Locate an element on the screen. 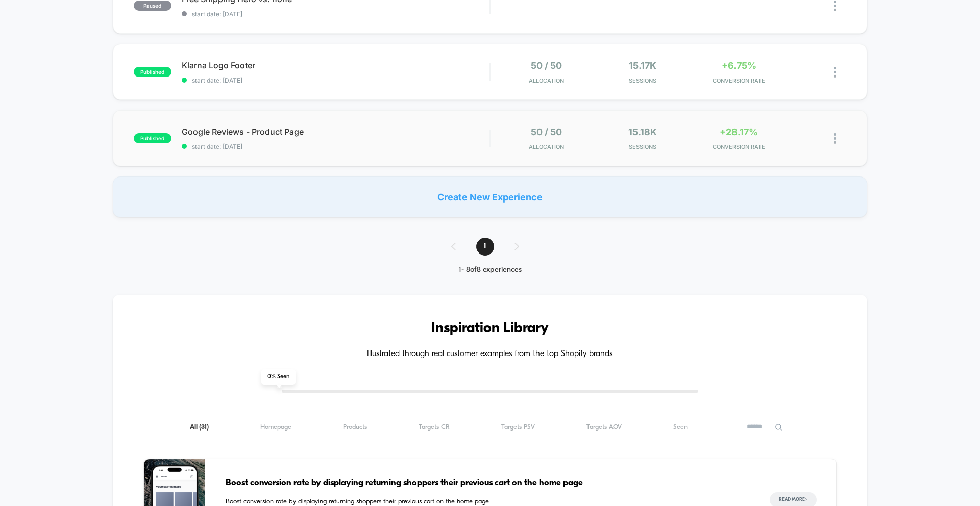  span: All is located at coordinates (199, 428).